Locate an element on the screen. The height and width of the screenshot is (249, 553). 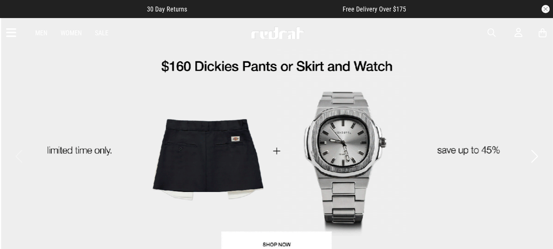
a: Men is located at coordinates (41, 33).